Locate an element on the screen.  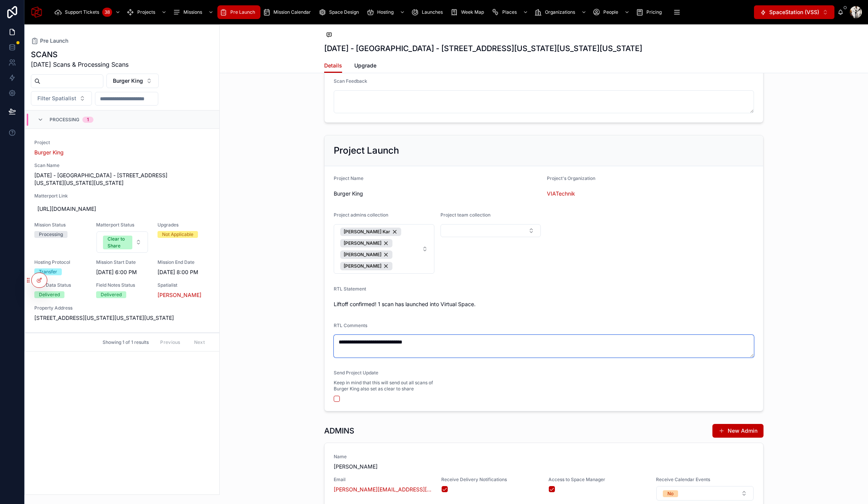
span: Support Tickets is located at coordinates (82, 12).